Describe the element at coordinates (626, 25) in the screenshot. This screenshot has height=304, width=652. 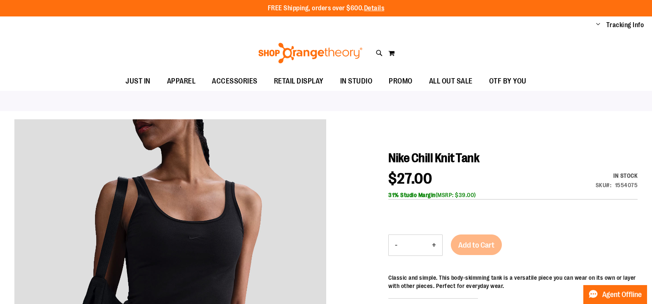
I see `a: Tracking Info` at that location.